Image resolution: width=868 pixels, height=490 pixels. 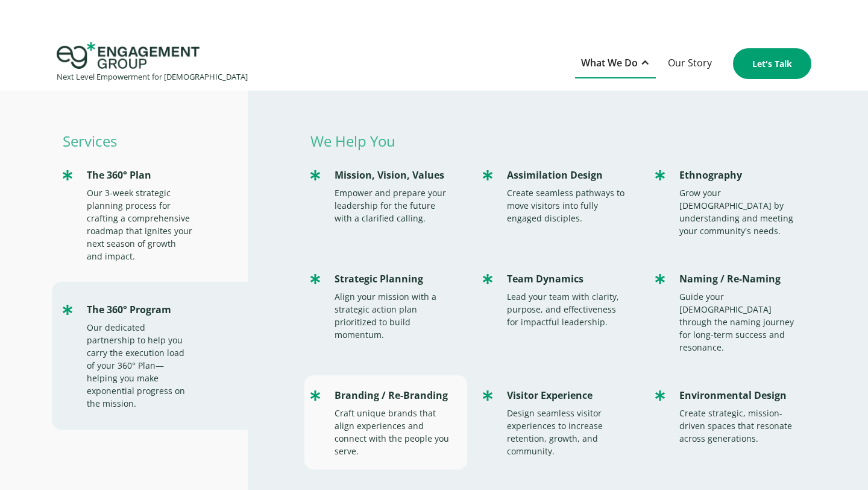 What do you see at coordinates (140, 175) in the screenshot?
I see `div: The 360° Plan` at bounding box center [140, 175].